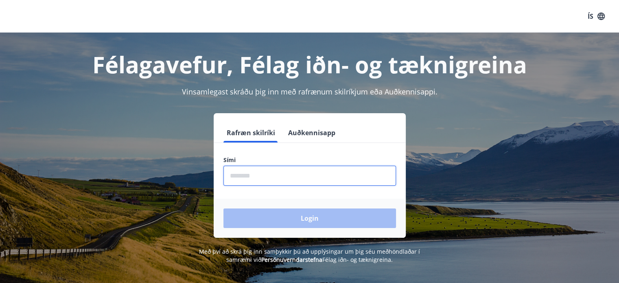 The height and width of the screenshot is (283, 619). Describe the element at coordinates (596, 16) in the screenshot. I see `button: ÍS` at that location.